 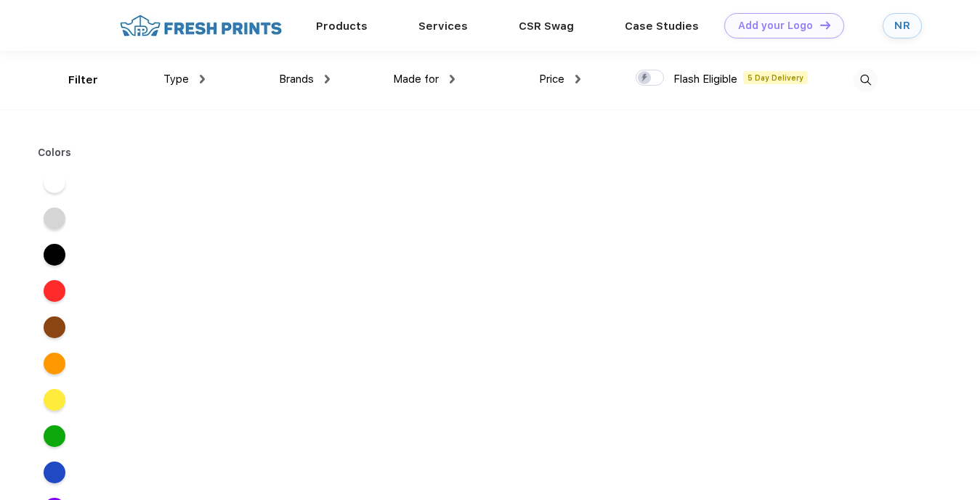 What do you see at coordinates (775, 26) in the screenshot?
I see `div: Add your Logo` at bounding box center [775, 26].